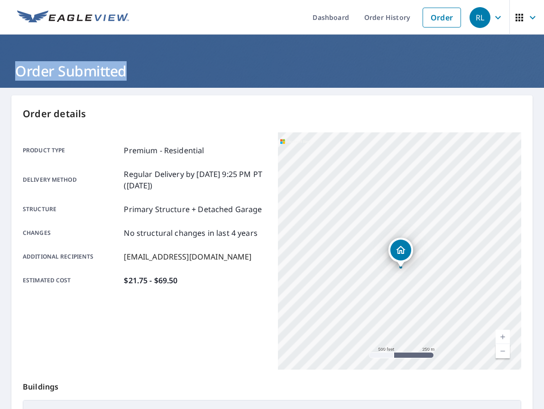 The image size is (544, 409). I want to click on p: Delivery method, so click(71, 180).